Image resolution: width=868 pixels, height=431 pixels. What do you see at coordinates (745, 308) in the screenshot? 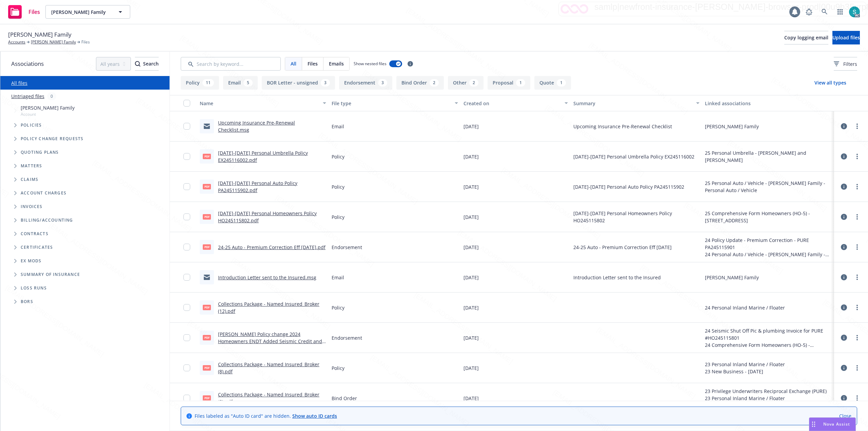
I see `div: 24 Personal Inland Marine / Floater` at bounding box center [745, 308].